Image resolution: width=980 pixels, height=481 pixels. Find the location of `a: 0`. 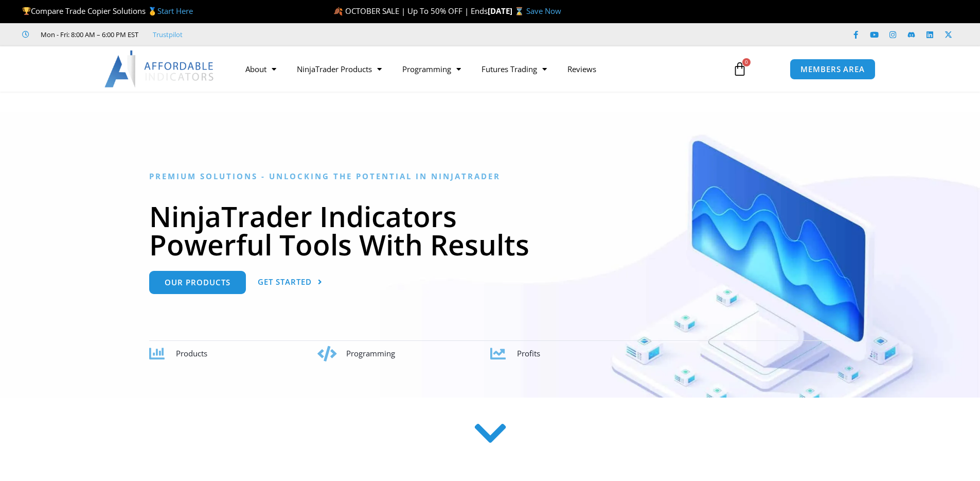

a: 0 is located at coordinates (740, 69).